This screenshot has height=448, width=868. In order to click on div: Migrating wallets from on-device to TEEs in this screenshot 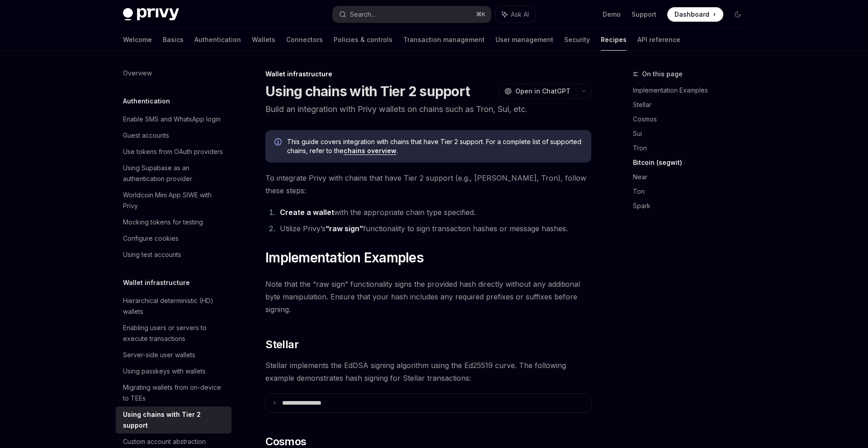, I will do `click(174, 393)`.